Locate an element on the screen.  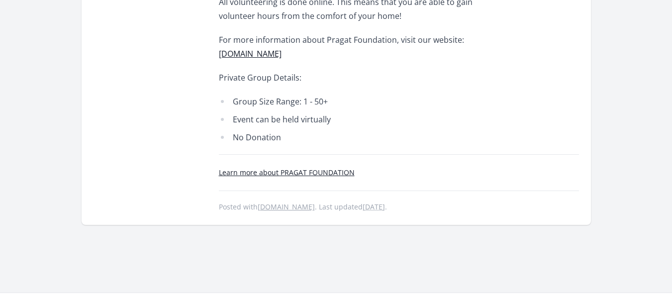
a: Learn more about PRAGAT FOUNDATION is located at coordinates (287, 172).